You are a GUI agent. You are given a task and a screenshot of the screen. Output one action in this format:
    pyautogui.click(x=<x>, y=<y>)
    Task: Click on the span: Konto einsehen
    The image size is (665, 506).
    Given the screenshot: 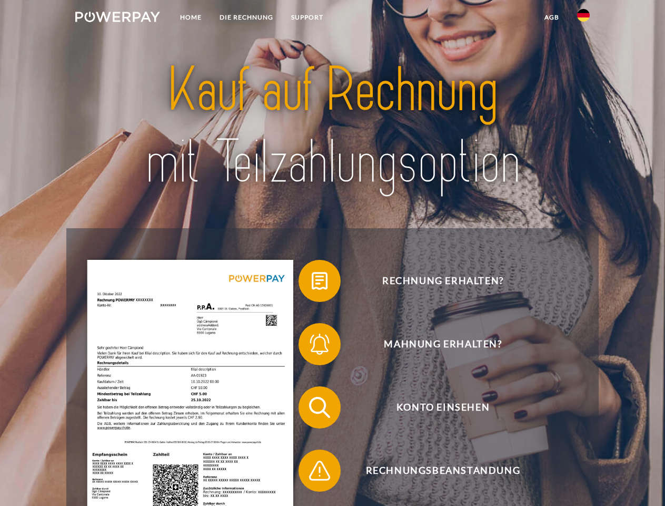 What is the action you would take?
    pyautogui.click(x=443, y=407)
    